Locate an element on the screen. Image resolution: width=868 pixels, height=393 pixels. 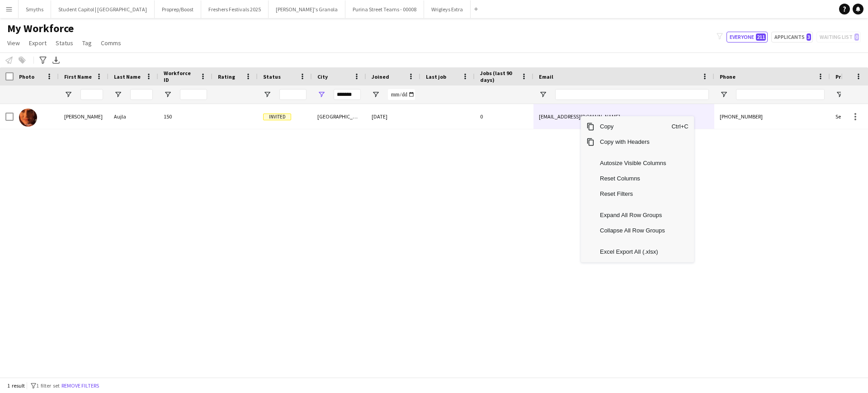
span: Last job is located at coordinates (435, 76).